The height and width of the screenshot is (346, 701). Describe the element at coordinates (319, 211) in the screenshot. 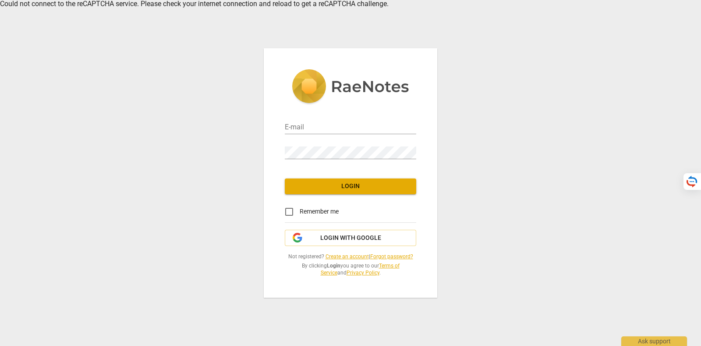

I see `span: Remember me` at that location.